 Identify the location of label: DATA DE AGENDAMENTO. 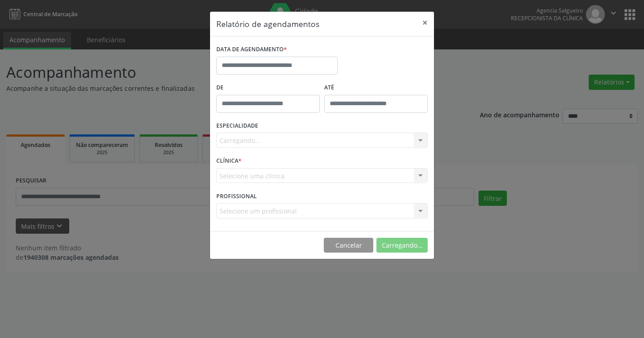
(251, 49).